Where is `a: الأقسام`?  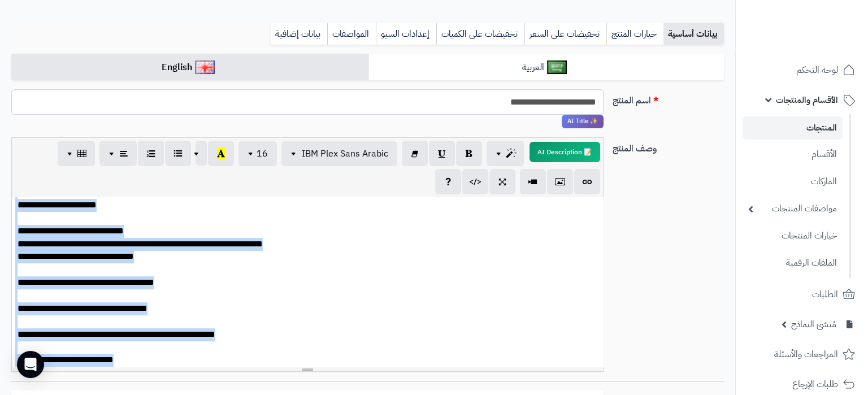 a: الأقسام is located at coordinates (792, 154).